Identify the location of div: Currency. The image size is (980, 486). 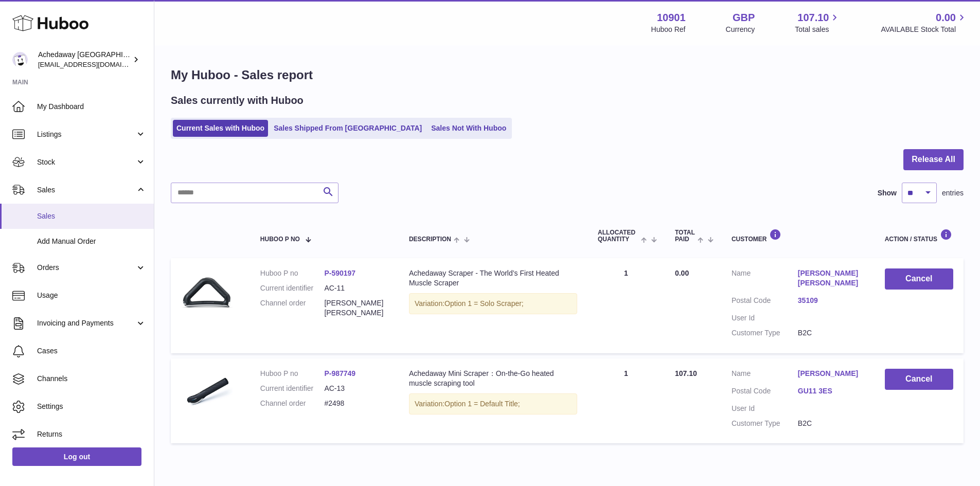
(740, 29).